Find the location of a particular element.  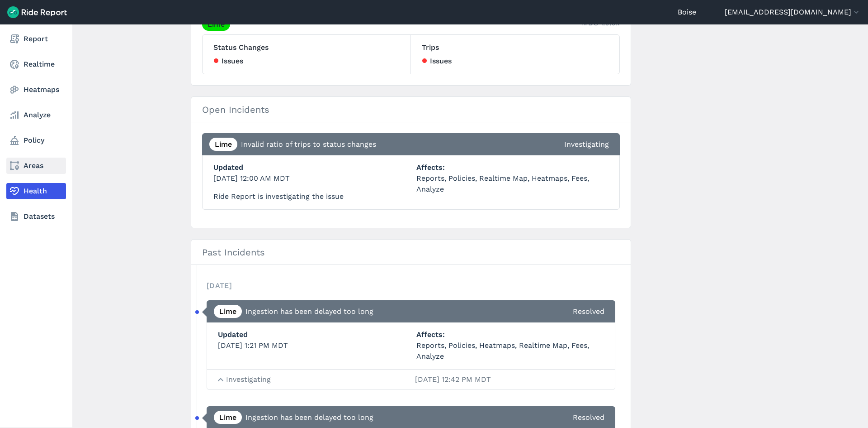

a: Boise is located at coordinates (687, 12).